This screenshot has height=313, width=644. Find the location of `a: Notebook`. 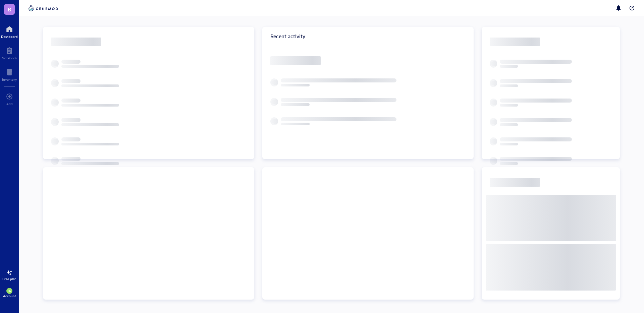

a: Notebook is located at coordinates (10, 53).